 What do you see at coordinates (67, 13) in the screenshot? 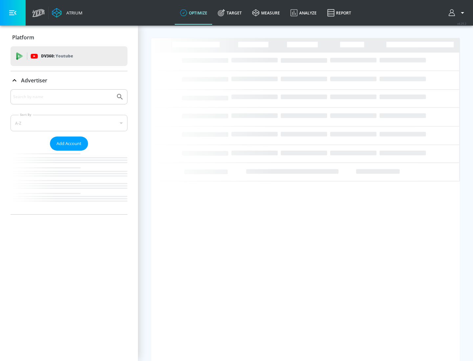
I see `a: Atrium` at bounding box center [67, 13].